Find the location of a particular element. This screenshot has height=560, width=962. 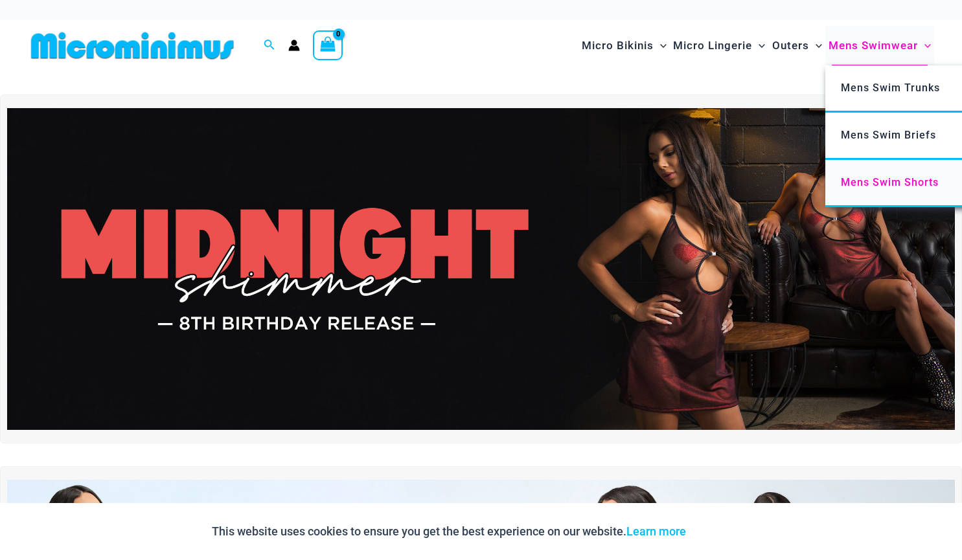

span: Mens Swimwear is located at coordinates (873, 45).